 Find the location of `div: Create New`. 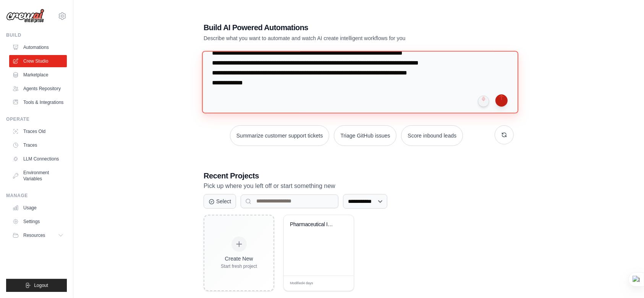

div: Create New is located at coordinates (239, 259).